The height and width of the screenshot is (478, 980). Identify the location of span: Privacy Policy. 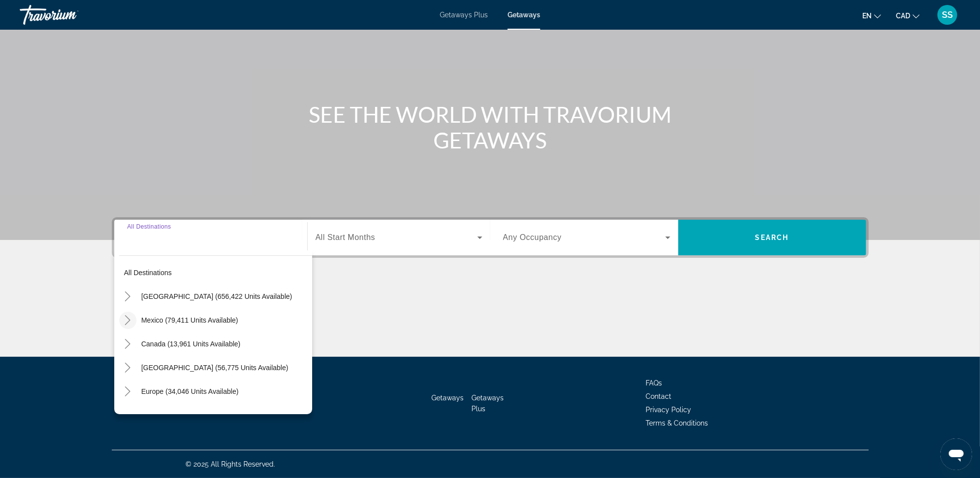
(669, 410).